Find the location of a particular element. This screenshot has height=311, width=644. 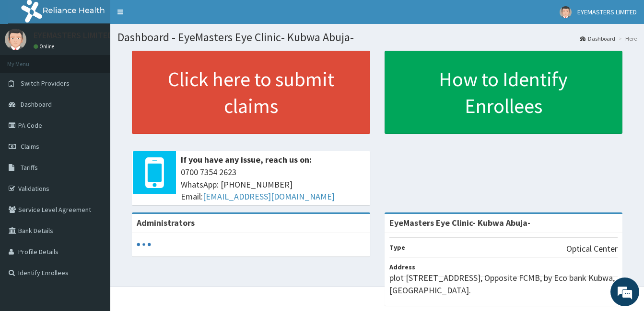

h1: Dashboard - EyeMasters Eye Clinic- Kubwa Abuja- is located at coordinates (377, 38).